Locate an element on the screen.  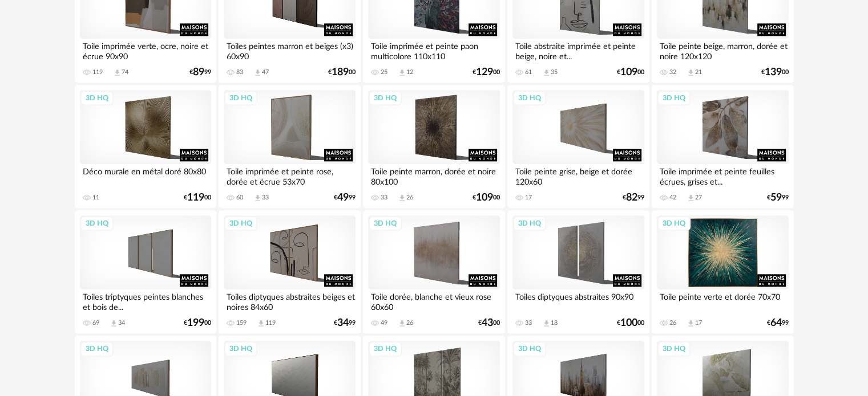
div: 74 is located at coordinates (125, 72).